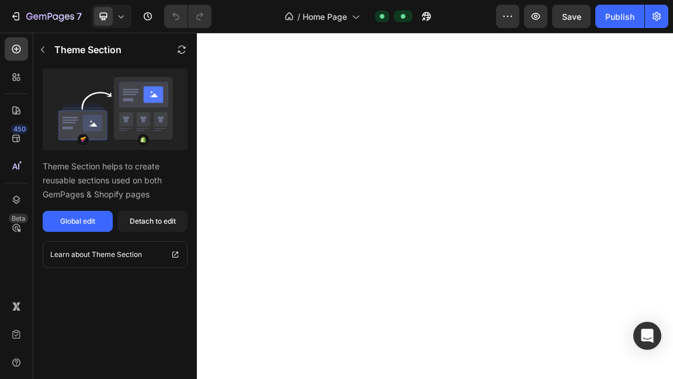 This screenshot has height=379, width=673. What do you see at coordinates (152, 221) in the screenshot?
I see `button: Detach to edit` at bounding box center [152, 221].